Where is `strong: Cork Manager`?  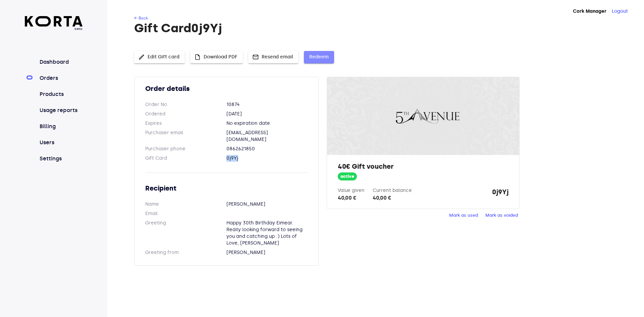
strong: Cork Manager is located at coordinates (589, 11).